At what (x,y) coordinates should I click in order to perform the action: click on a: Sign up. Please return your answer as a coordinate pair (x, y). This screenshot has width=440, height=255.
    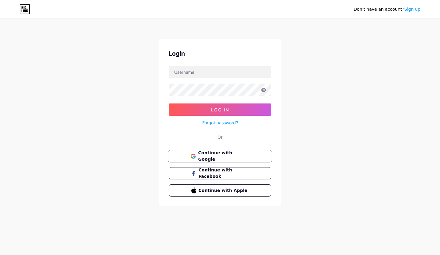
    Looking at the image, I should click on (413, 9).